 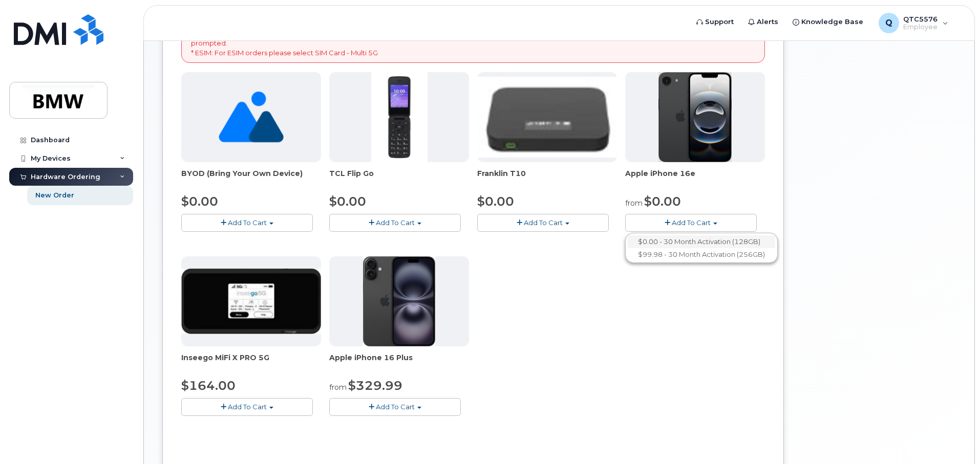 I want to click on img: cut_small_inseego_5G.jpg, so click(x=251, y=301).